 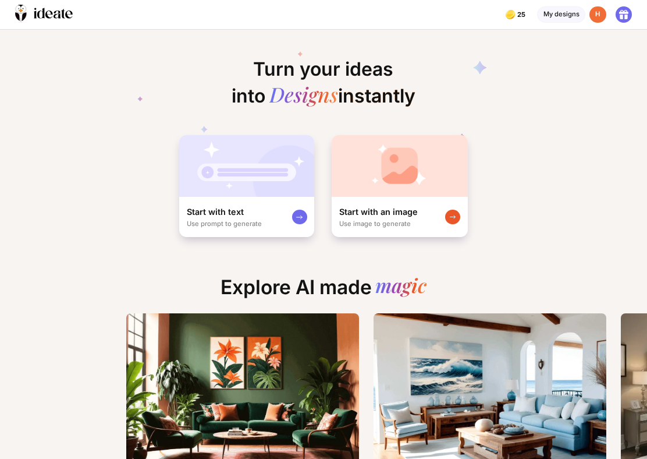 What do you see at coordinates (400, 166) in the screenshot?
I see `img: startWithImageCardBg.jpg` at bounding box center [400, 166].